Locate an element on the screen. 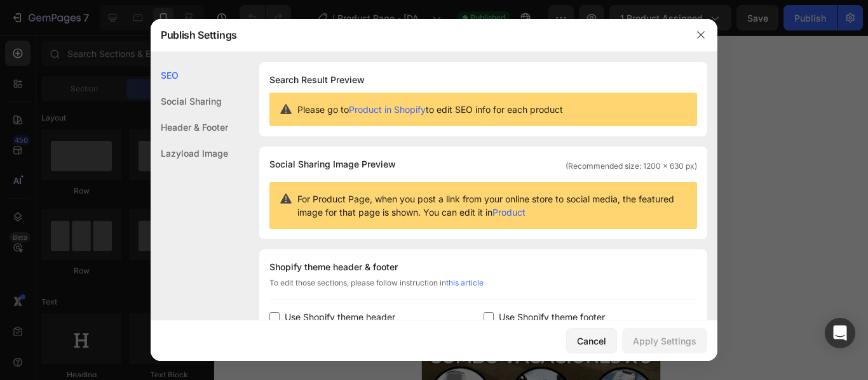 The image size is (868, 380). a: Product in Shopify is located at coordinates (387, 109).